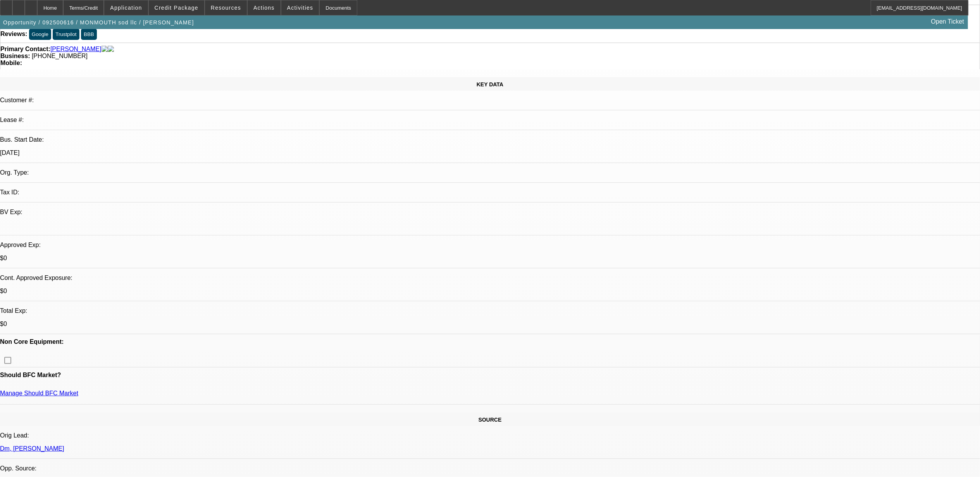 The height and width of the screenshot is (477, 980). What do you see at coordinates (126, 8) in the screenshot?
I see `span: Application` at bounding box center [126, 8].